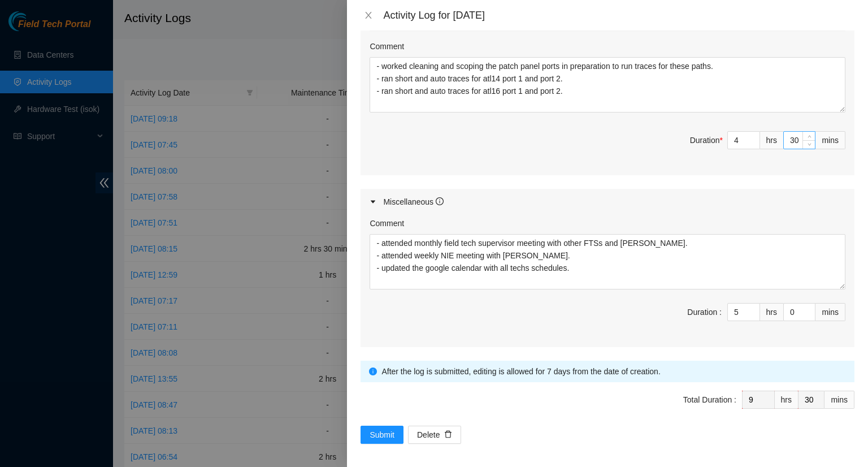 This screenshot has height=467, width=868. Describe the element at coordinates (373, 202) in the screenshot. I see `span: caret-right` at that location.